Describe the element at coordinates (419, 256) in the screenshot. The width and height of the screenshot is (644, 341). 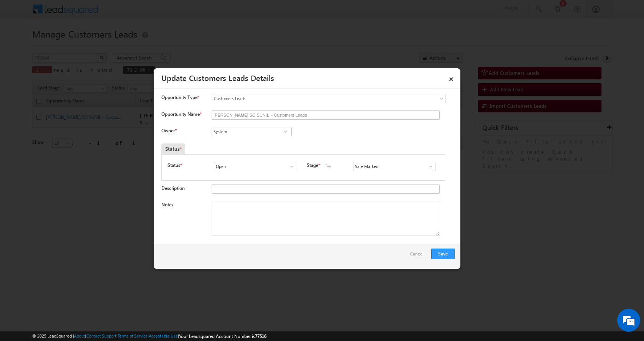
I see `a: Cancel` at that location.